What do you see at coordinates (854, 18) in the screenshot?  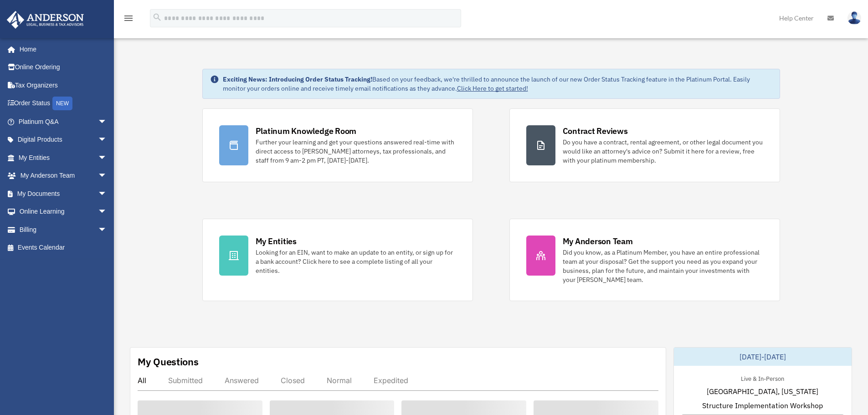 I see `img: User Pic` at bounding box center [854, 18].